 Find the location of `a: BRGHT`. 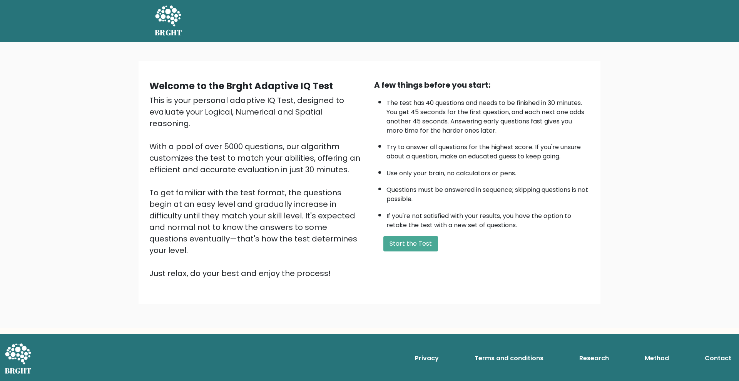

a: BRGHT is located at coordinates (169, 21).